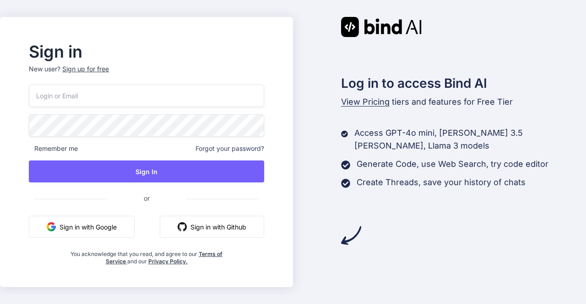  I want to click on button: Sign In, so click(147, 172).